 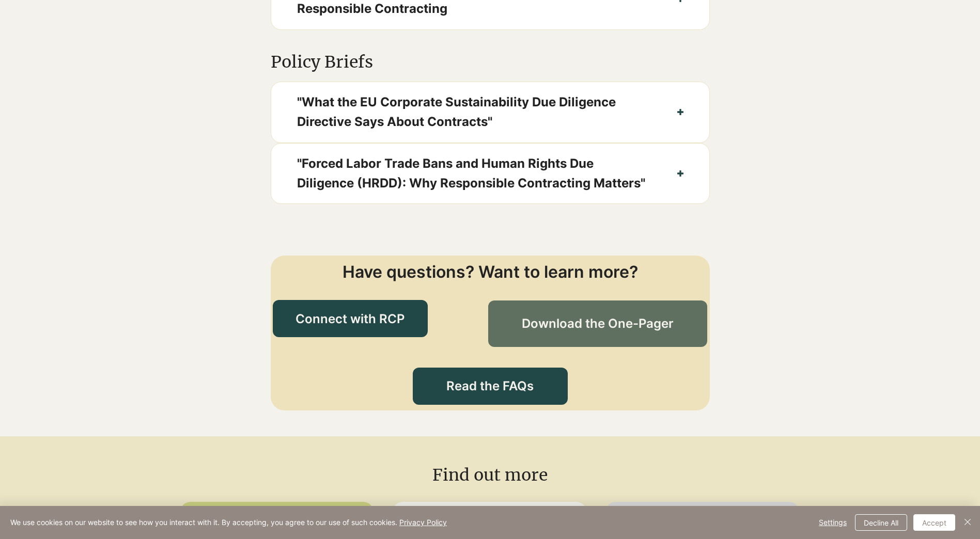 What do you see at coordinates (490, 272) in the screenshot?
I see `span: Have questions? Want to learn more?` at bounding box center [490, 272].